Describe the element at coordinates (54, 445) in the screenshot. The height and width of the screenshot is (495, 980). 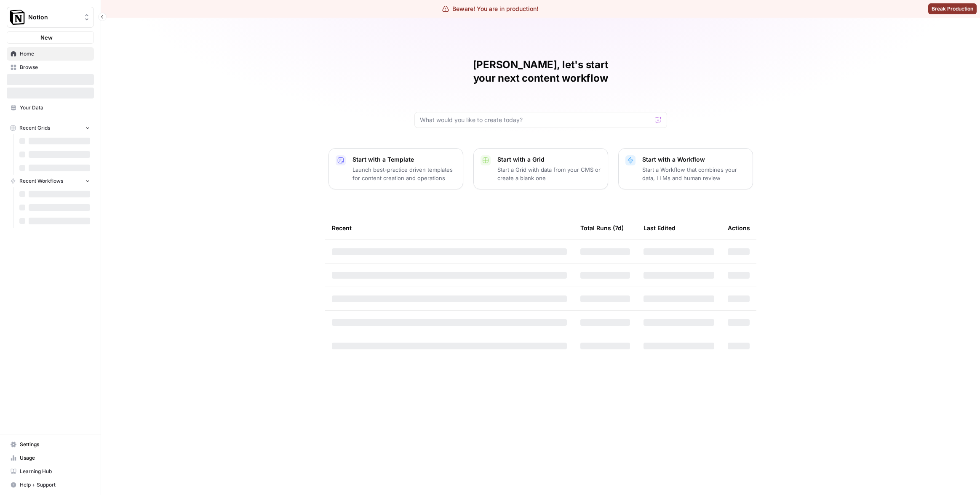
I see `span: Settings` at that location.